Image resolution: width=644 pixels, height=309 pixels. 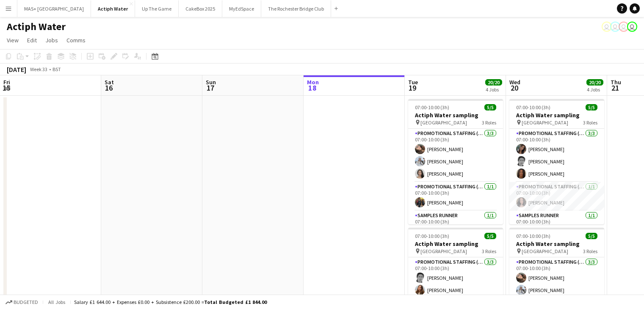 What do you see at coordinates (38, 69) in the screenshot?
I see `span: Week 33` at bounding box center [38, 69].